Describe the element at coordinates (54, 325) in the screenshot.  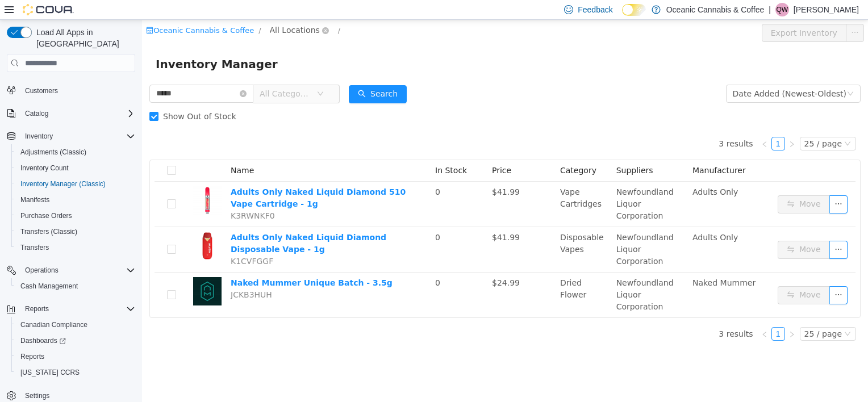
I see `a: Canadian Compliance` at that location.